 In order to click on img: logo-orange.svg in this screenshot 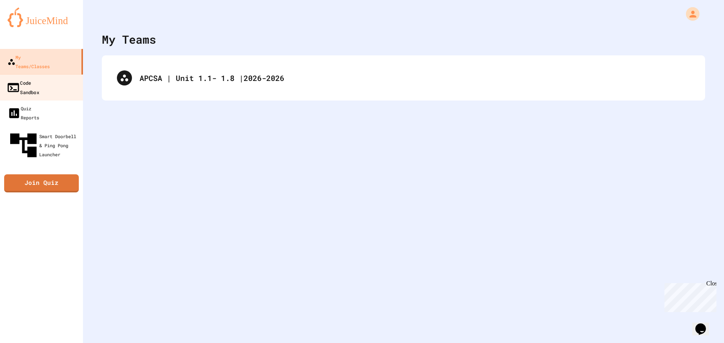, I will do `click(41, 17)`.